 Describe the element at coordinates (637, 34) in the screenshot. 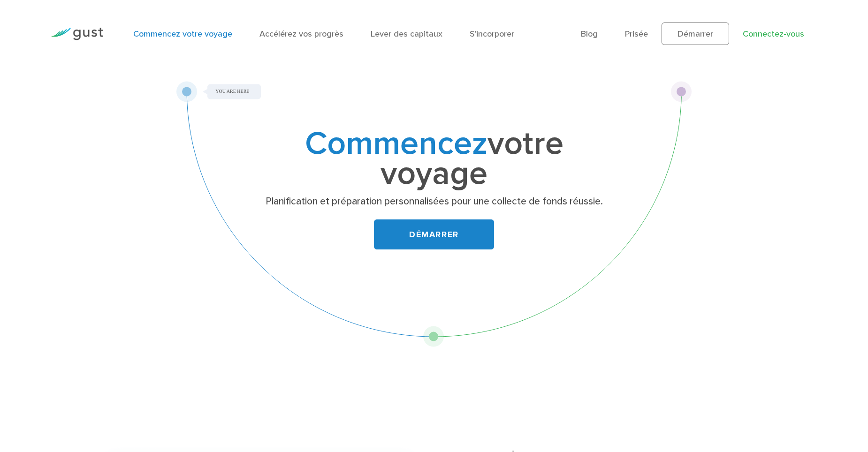

I see `a: Prisée` at that location.